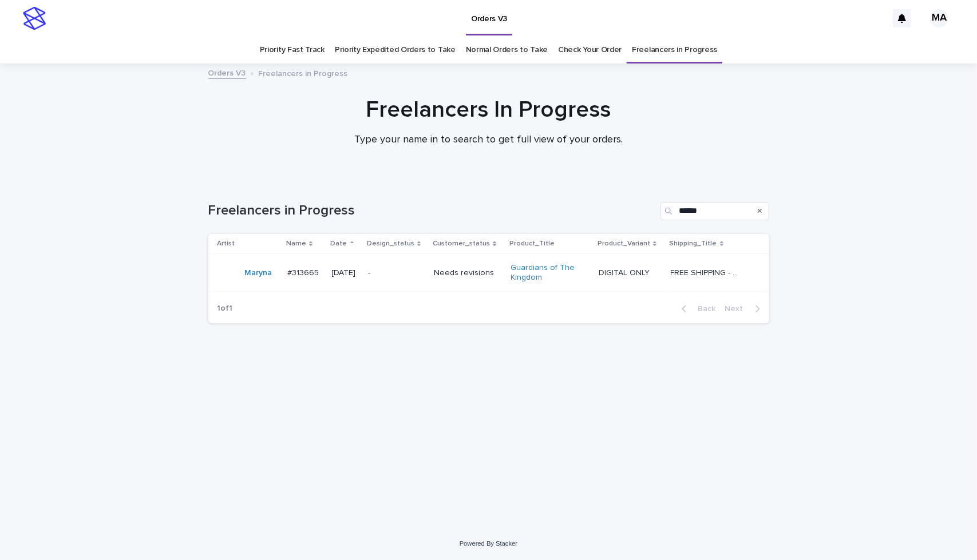  Describe the element at coordinates (693, 243) in the screenshot. I see `p: Shipping_Title` at that location.